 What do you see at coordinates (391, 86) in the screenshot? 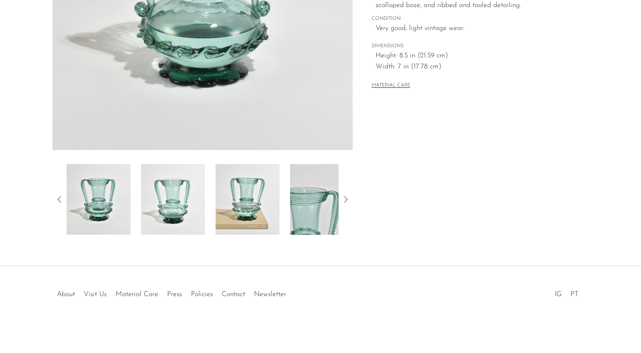
I see `button: MATERIAL CARE` at bounding box center [391, 86].